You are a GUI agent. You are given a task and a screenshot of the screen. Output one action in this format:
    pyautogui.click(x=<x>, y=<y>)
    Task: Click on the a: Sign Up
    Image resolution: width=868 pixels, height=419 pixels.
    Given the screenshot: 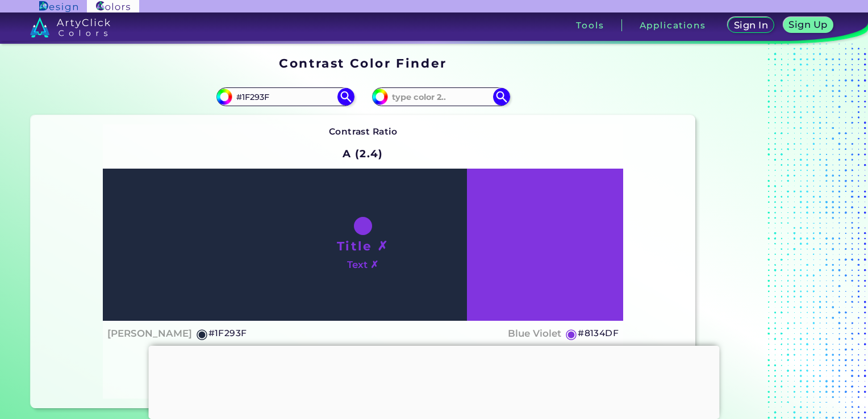 What is the action you would take?
    pyautogui.click(x=808, y=25)
    